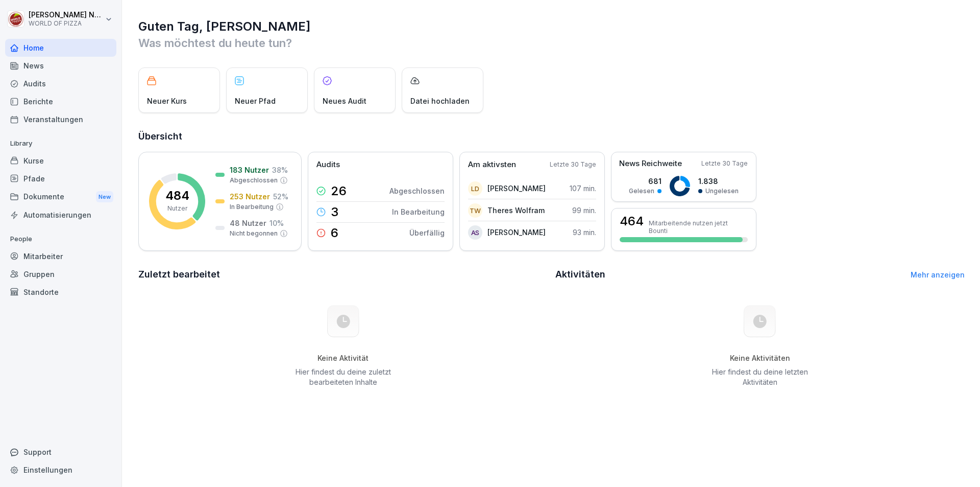 Image resolution: width=980 pixels, height=487 pixels. I want to click on div: Einstellungen, so click(61, 469).